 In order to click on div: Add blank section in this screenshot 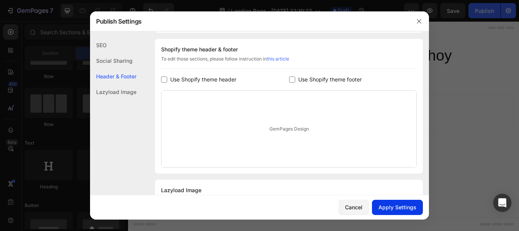, I will do `click(285, 102)`.